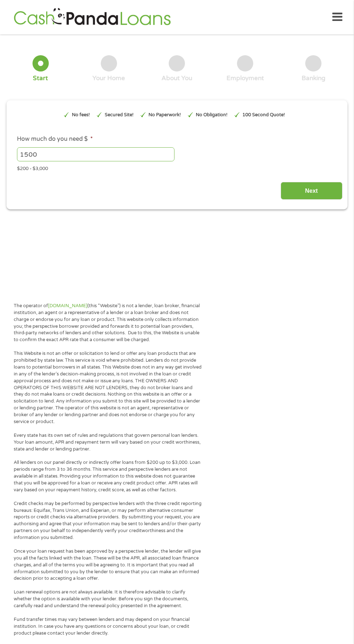 The image size is (354, 644). Describe the element at coordinates (119, 115) in the screenshot. I see `p: Secured Site!` at that location.